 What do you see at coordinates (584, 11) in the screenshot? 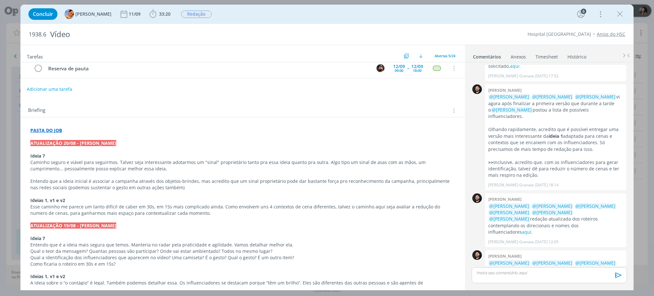
I see `div: 6` at bounding box center [584, 11].